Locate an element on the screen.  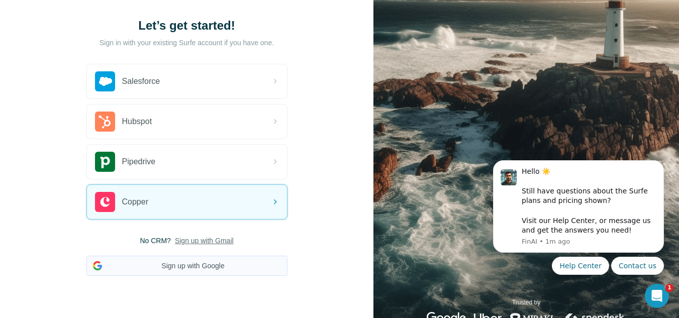
div: Hello ☀️ ​ Still have questions about the Surfe plans and pricing shown? ​ Visit our Help Center,... is located at coordinates (111, 74).